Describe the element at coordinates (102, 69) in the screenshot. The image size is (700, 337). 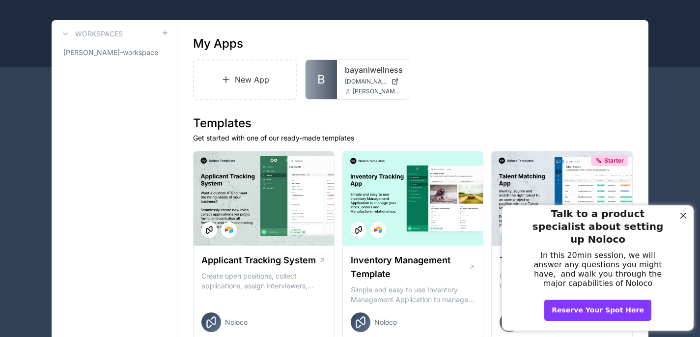
I see `div: entering slideout` at that location.